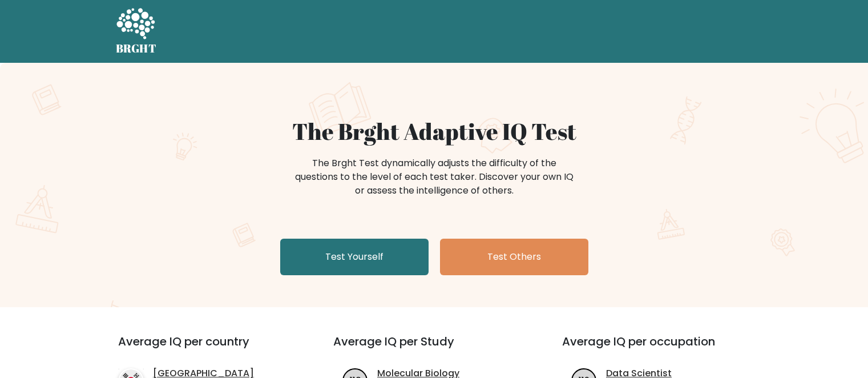  Describe the element at coordinates (355, 257) in the screenshot. I see `a: Test Yourself` at that location.